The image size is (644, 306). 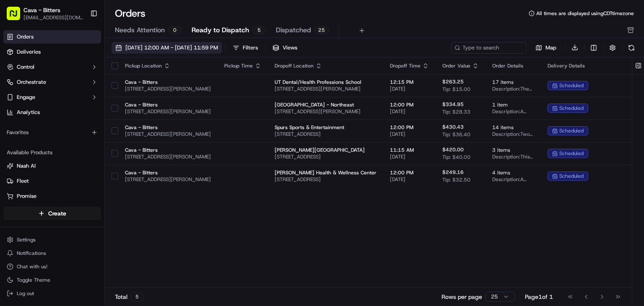 I want to click on div: Pickup Location, so click(x=168, y=66).